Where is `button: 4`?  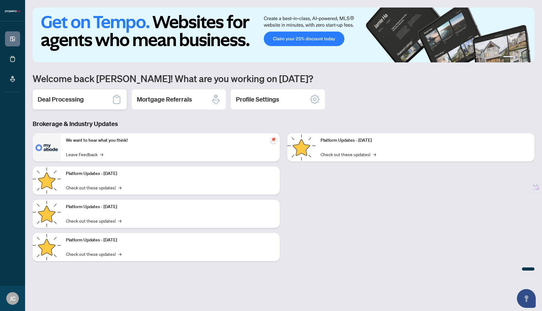
button: 4 is located at coordinates (527, 57).